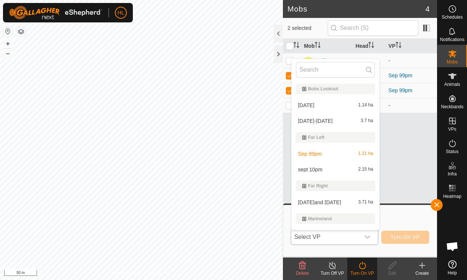 The height and width of the screenshot is (280, 467). I want to click on span: Sep 99pm, so click(310, 154).